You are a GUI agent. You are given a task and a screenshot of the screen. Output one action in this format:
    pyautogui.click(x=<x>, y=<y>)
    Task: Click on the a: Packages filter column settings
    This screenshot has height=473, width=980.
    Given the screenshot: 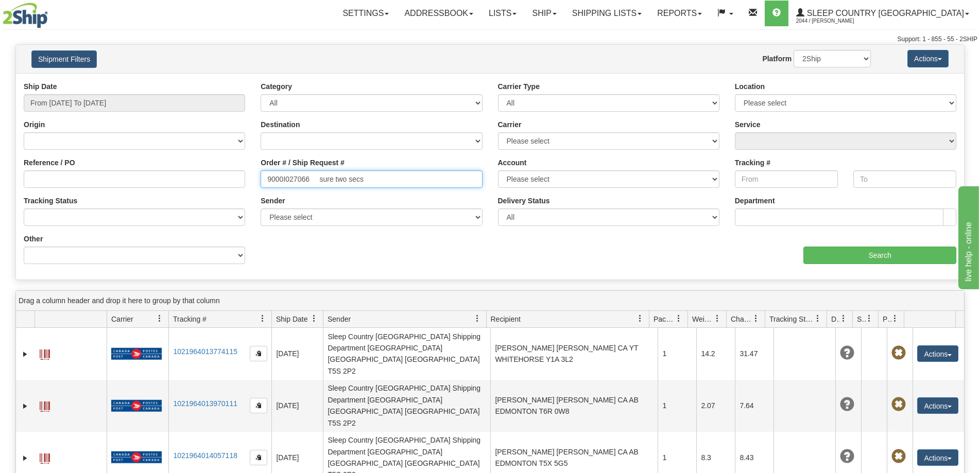 What is the action you would take?
    pyautogui.click(x=679, y=319)
    